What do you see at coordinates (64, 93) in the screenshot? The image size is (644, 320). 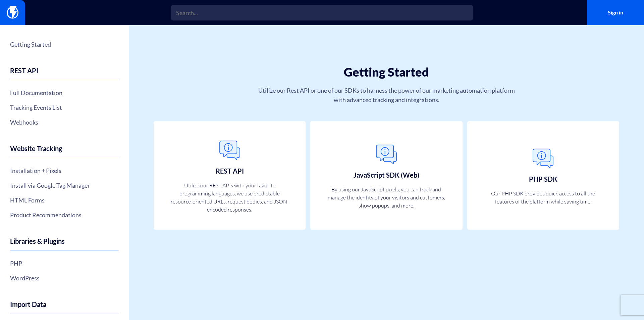 I see `a: Full Documentation` at bounding box center [64, 93].